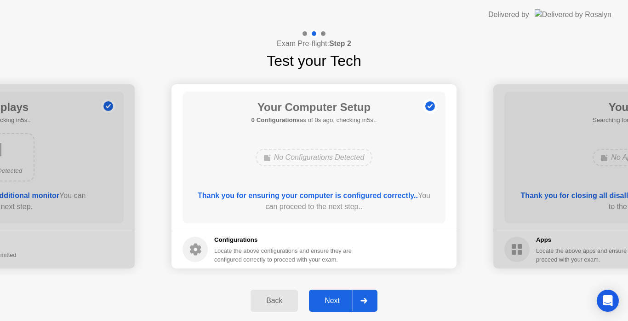 The height and width of the screenshot is (321, 628). What do you see at coordinates (274, 300) in the screenshot?
I see `div: Back` at bounding box center [274, 300].